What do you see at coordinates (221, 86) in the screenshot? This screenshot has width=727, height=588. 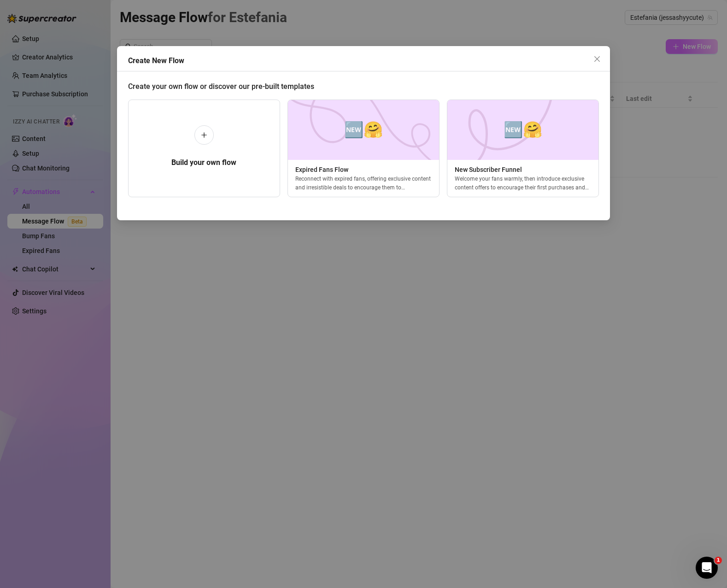 I see `span: Create your own flow or discover our pre-built templates` at bounding box center [221, 86].